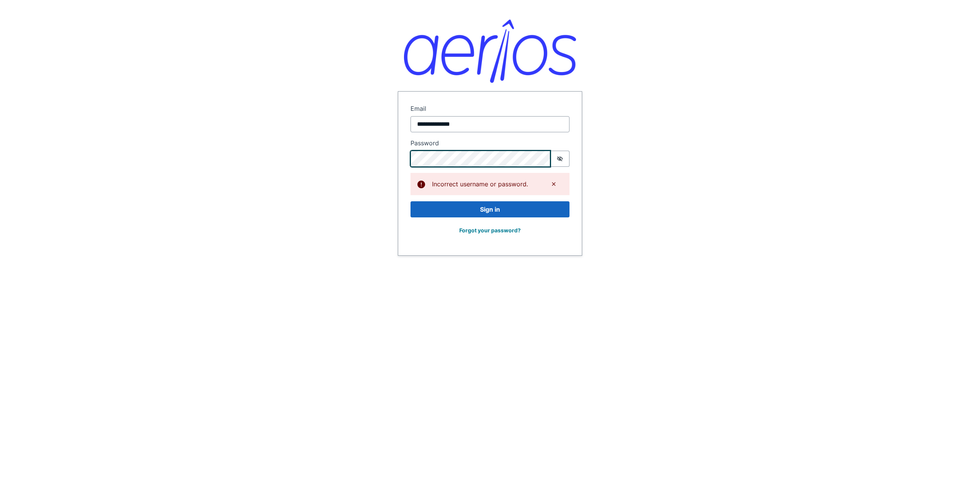 The width and height of the screenshot is (980, 490). What do you see at coordinates (490, 143) in the screenshot?
I see `label: Password` at bounding box center [490, 143].